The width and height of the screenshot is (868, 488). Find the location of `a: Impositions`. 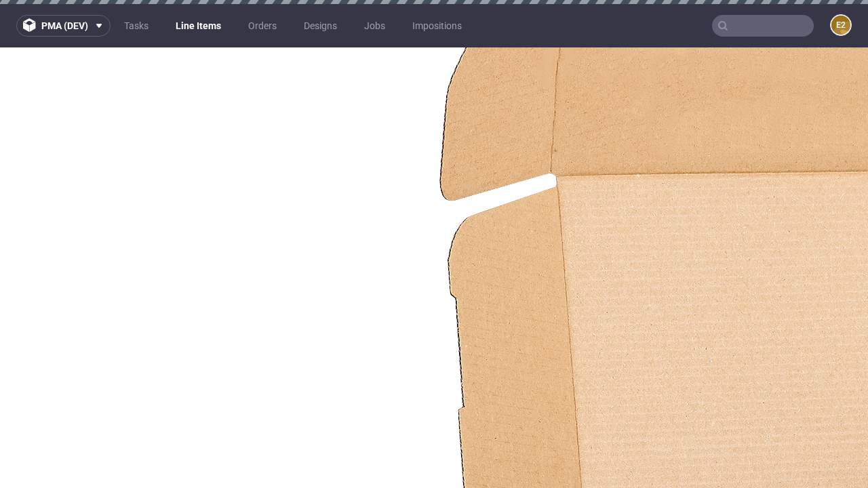

a: Impositions is located at coordinates (437, 26).